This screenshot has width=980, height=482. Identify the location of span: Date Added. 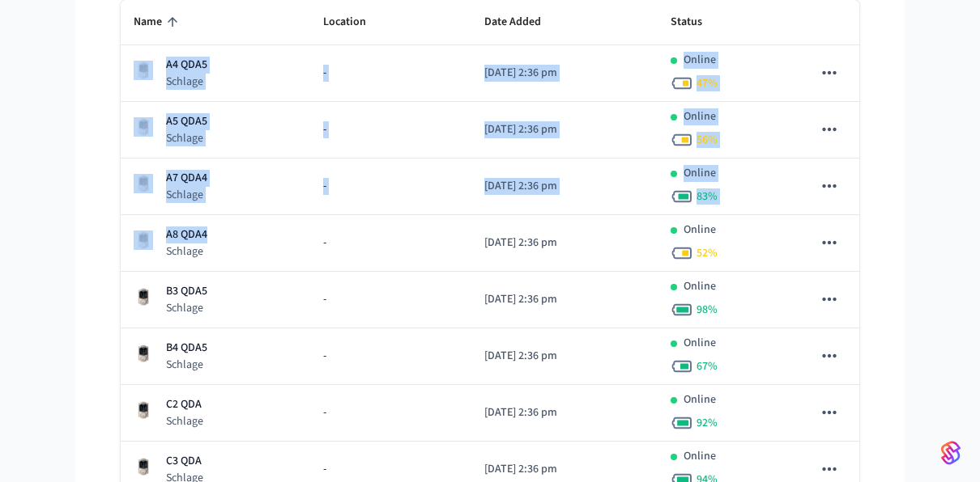
(523, 22).